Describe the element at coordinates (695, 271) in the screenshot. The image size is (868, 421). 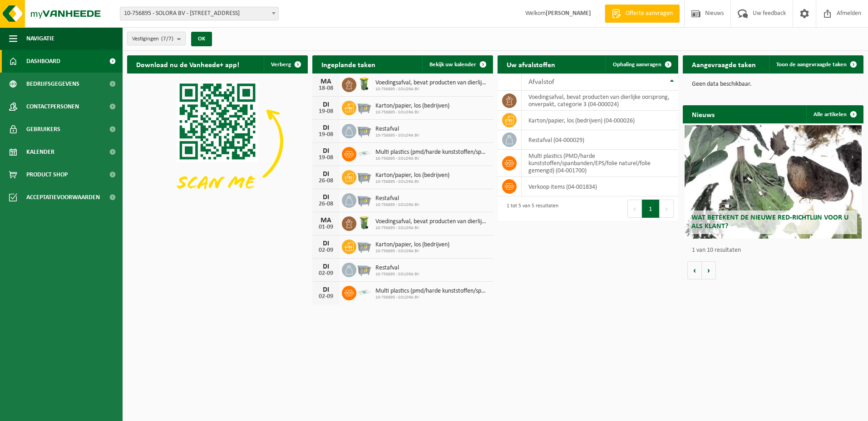
I see `button: Vorige` at that location.